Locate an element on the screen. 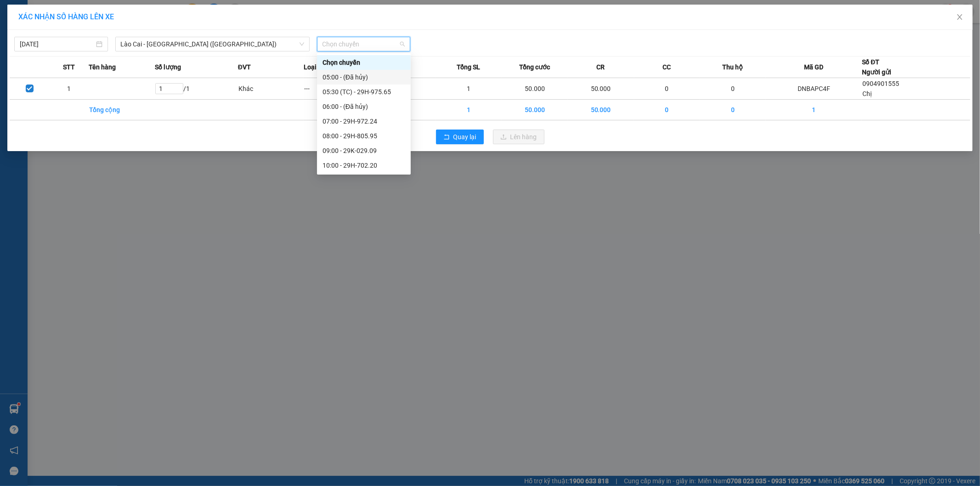 The height and width of the screenshot is (486, 980). span: XÁC NHẬN SỐ HÀNG LÊN XE is located at coordinates (66, 17).